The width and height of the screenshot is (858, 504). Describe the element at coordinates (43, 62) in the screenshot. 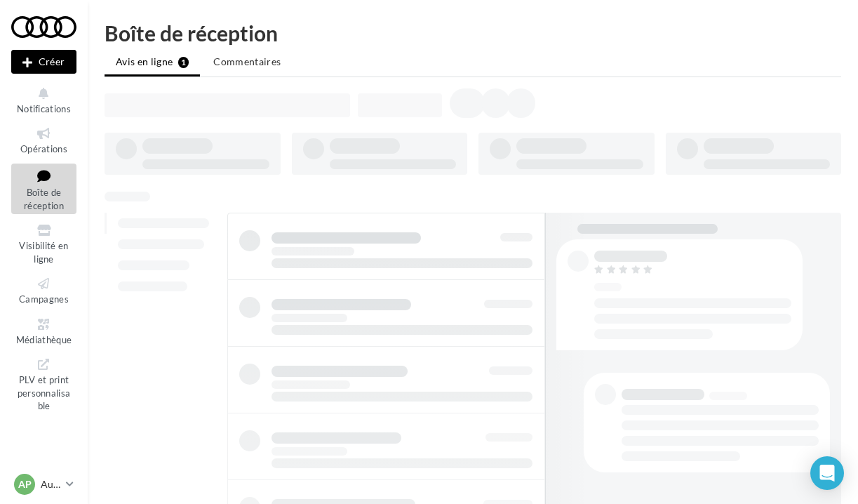

I see `div: Nouvelle campagne` at that location.